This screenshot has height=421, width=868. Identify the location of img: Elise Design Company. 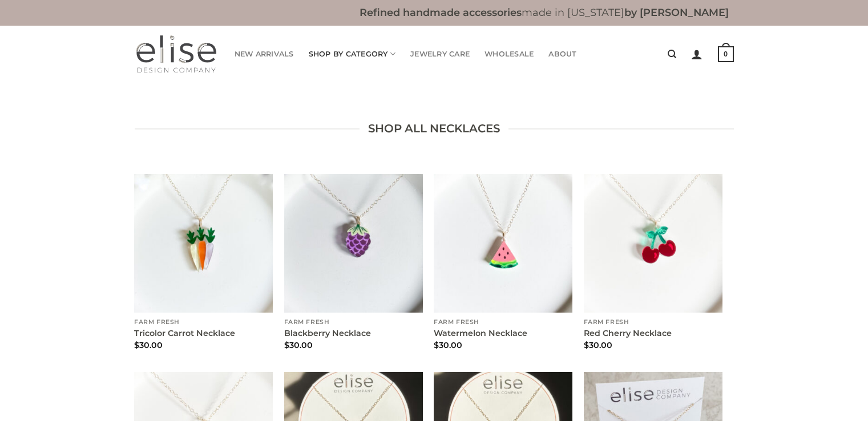
(176, 55).